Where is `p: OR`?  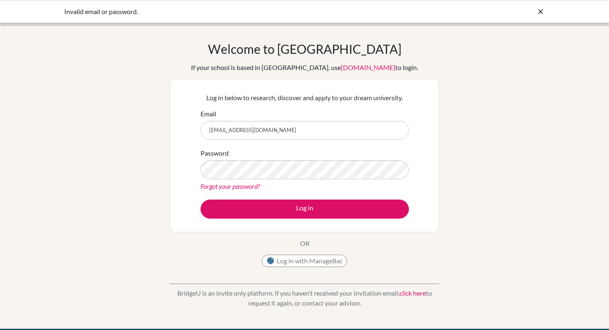
p: OR is located at coordinates (305, 244).